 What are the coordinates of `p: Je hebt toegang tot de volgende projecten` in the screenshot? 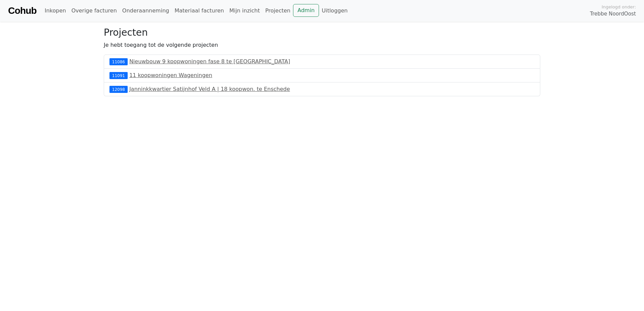 It's located at (322, 45).